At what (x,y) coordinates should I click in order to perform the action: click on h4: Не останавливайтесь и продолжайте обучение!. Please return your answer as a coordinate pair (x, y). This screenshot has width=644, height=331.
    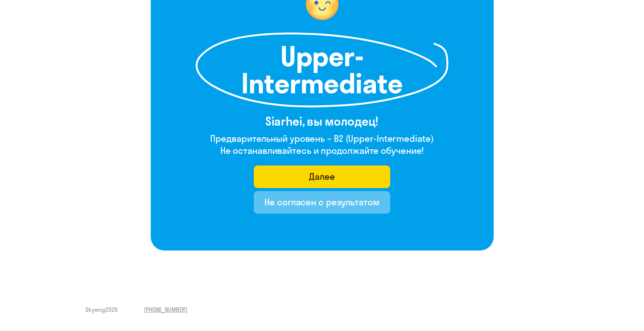
    Looking at the image, I should click on (322, 150).